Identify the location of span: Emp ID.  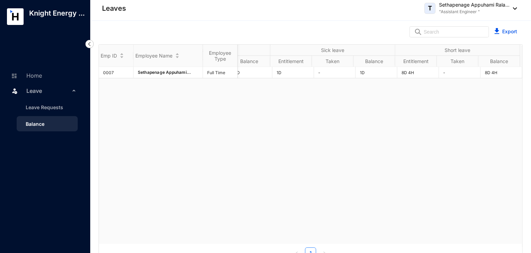
(109, 56).